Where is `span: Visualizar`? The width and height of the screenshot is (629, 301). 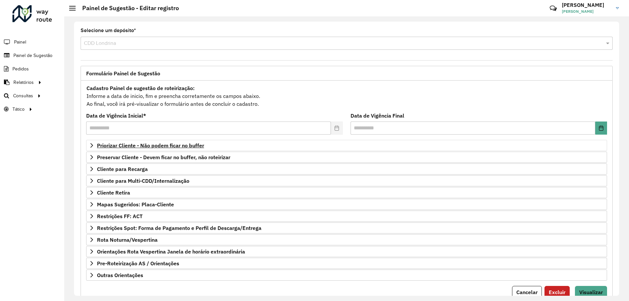 span: Visualizar is located at coordinates (591, 292).